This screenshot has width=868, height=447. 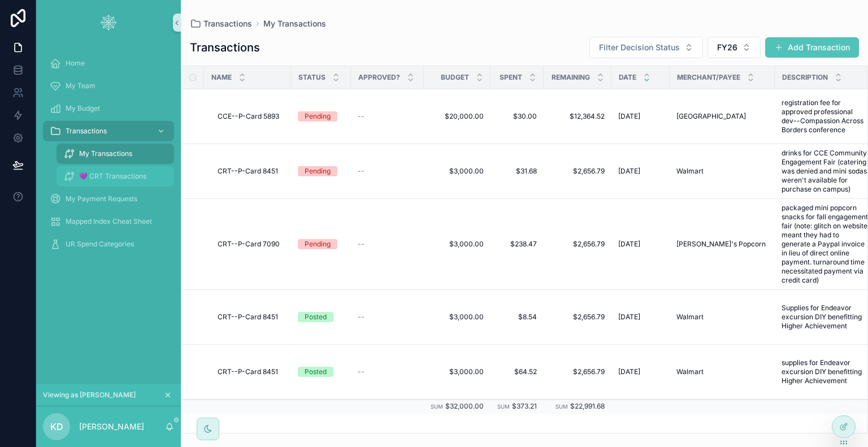 What do you see at coordinates (248, 116) in the screenshot?
I see `span: CCE--P-Card 5893` at bounding box center [248, 116].